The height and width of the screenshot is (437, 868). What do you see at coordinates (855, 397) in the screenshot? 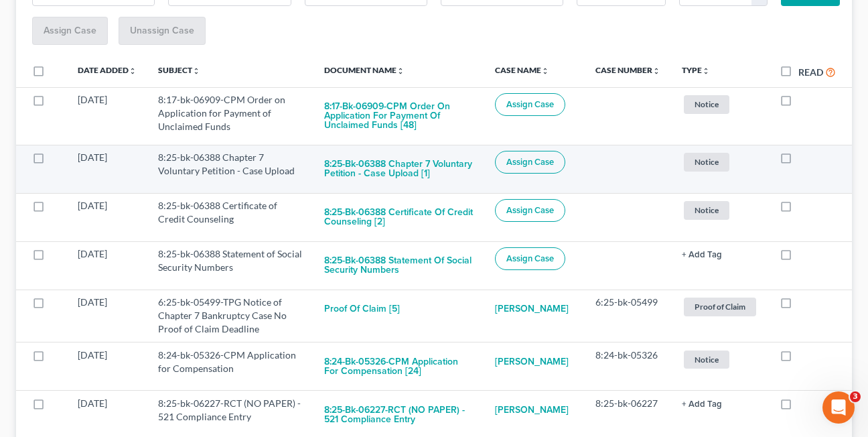
I see `span: 3` at bounding box center [855, 397].